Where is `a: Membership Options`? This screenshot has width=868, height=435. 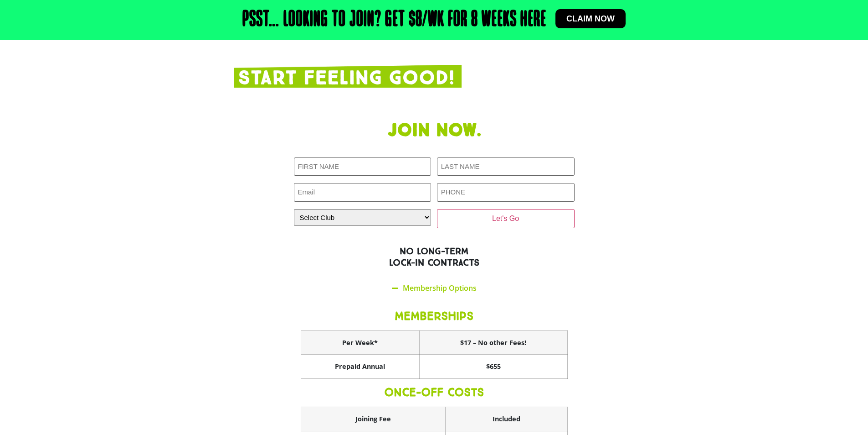 a: Membership Options is located at coordinates (440, 288).